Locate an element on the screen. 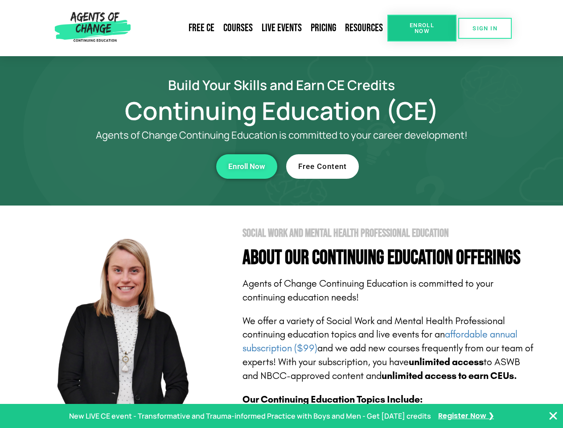 This screenshot has width=563, height=428. h1: Continuing Education (CE) is located at coordinates (282, 111).